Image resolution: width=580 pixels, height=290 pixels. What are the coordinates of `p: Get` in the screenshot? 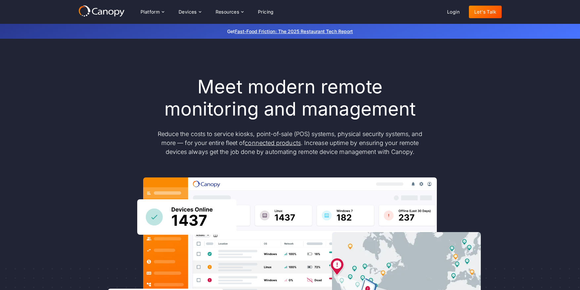 It's located at (290, 31).